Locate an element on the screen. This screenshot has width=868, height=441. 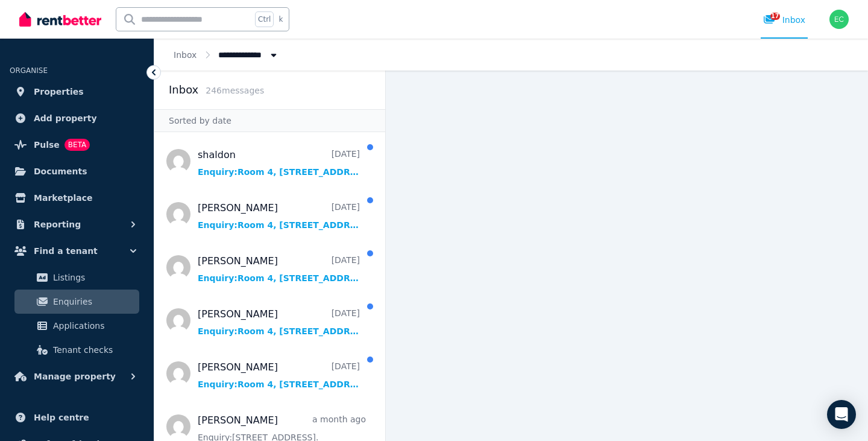
span: Ctrl is located at coordinates (264, 19).